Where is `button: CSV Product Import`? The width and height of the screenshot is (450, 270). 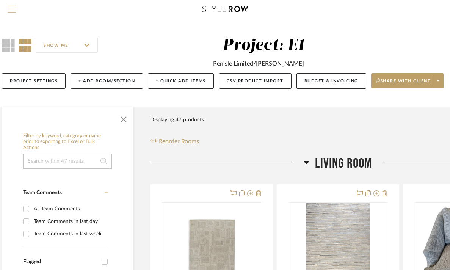 button: CSV Product Import is located at coordinates (255, 81).